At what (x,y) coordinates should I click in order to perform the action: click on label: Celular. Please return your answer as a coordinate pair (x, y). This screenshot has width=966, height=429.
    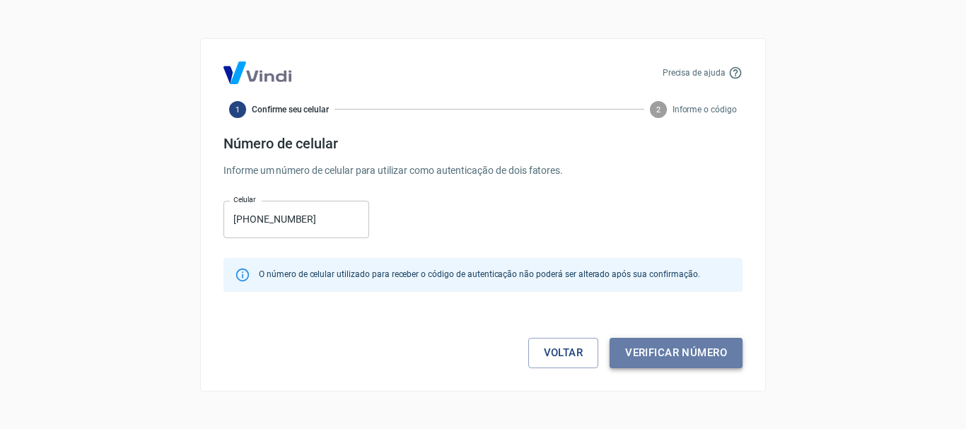
    Looking at the image, I should click on (245, 200).